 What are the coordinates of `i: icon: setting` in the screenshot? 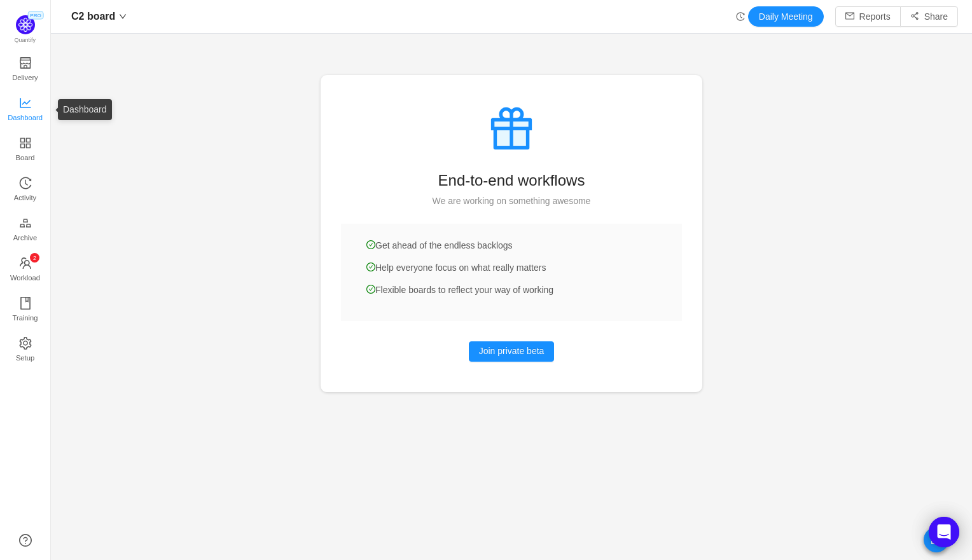 It's located at (26, 343).